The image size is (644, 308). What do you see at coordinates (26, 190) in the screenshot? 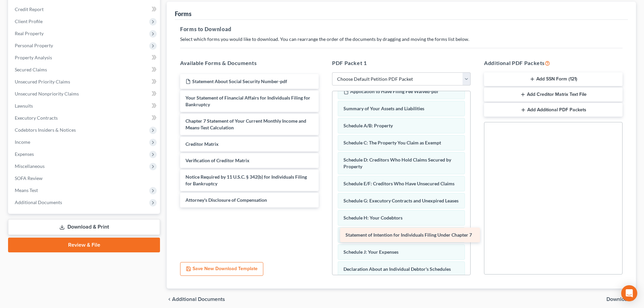
I see `span: Means Test` at bounding box center [26, 190].